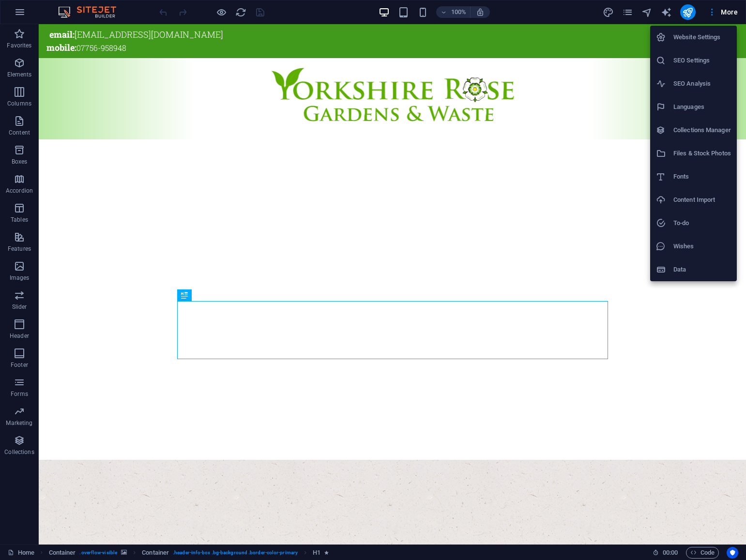  What do you see at coordinates (702, 223) in the screenshot?
I see `h6: To-do` at bounding box center [702, 223].